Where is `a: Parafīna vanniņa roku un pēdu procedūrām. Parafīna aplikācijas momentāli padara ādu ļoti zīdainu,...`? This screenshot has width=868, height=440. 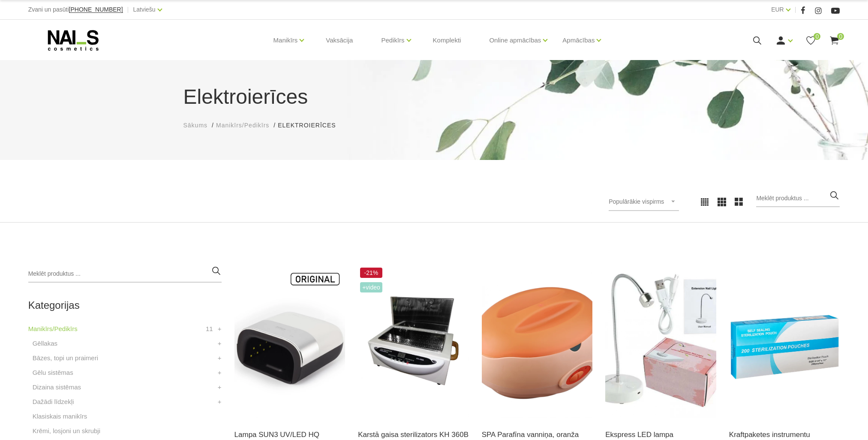
a: Parafīna vanniņa roku un pēdu procedūrām. Parafīna aplikācijas momentāli padara ādu ļoti zīdainu,... is located at coordinates (537, 342).